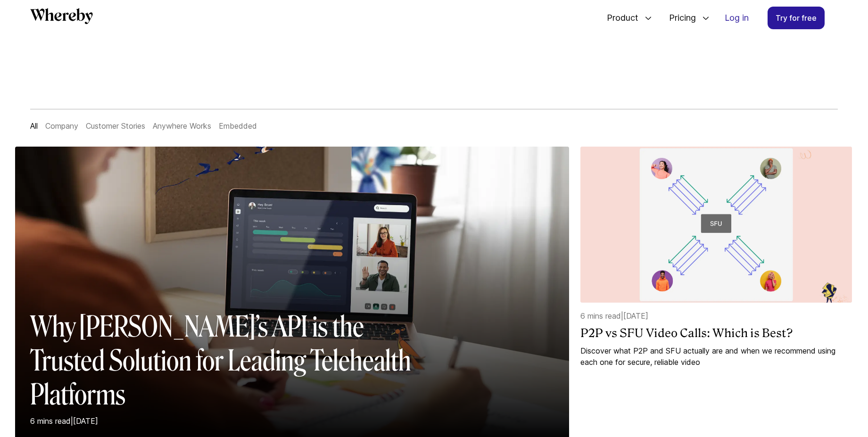 This screenshot has width=868, height=437. Describe the element at coordinates (716, 356) in the screenshot. I see `div: Discover what P2P and SFU actually are and when we recommend using each one for secure, reliable ...` at that location.